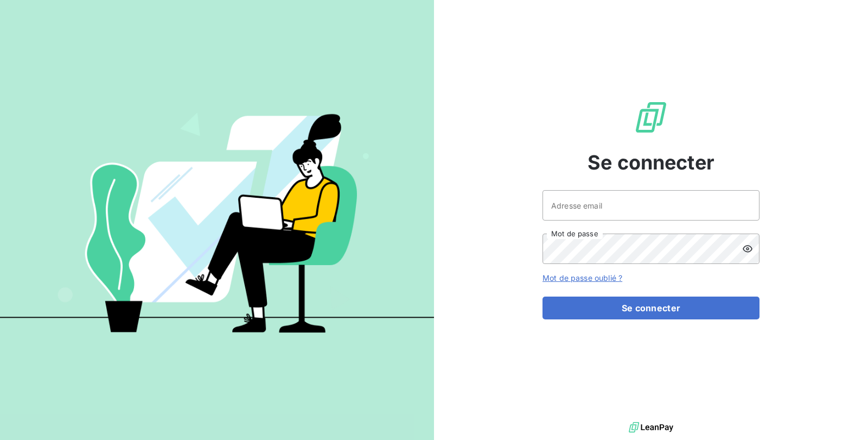 The width and height of the screenshot is (868, 440). What do you see at coordinates (651, 163) in the screenshot?
I see `span: Se connecter` at bounding box center [651, 163].